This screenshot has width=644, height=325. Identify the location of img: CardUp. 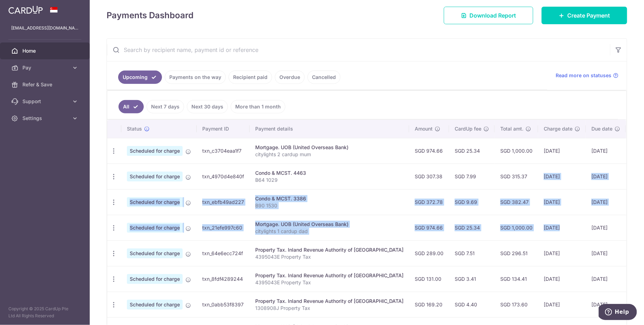
(26, 10).